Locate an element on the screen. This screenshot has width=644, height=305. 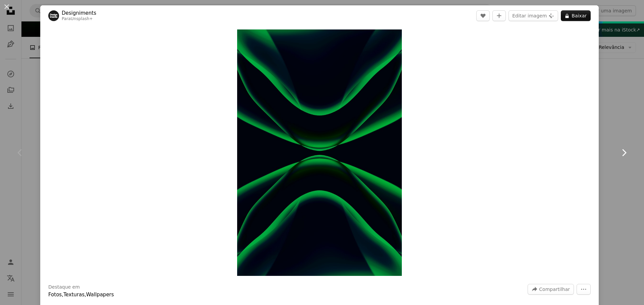
button: Mais ações is located at coordinates (584, 290).